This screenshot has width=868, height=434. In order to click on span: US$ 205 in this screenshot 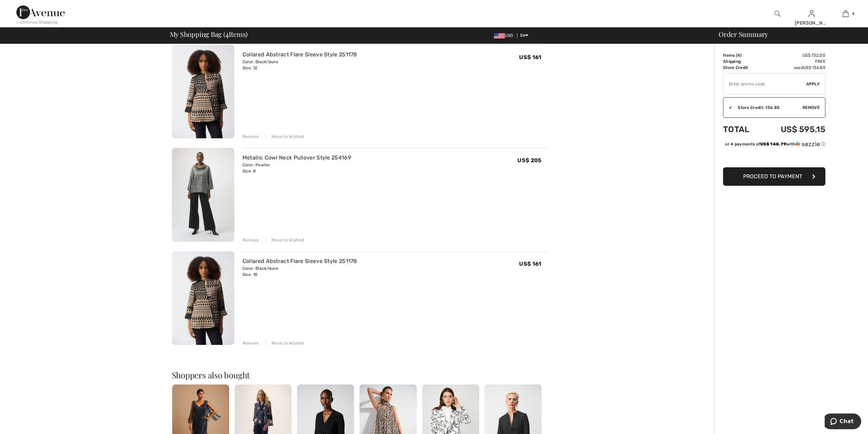, I will do `click(529, 160)`.